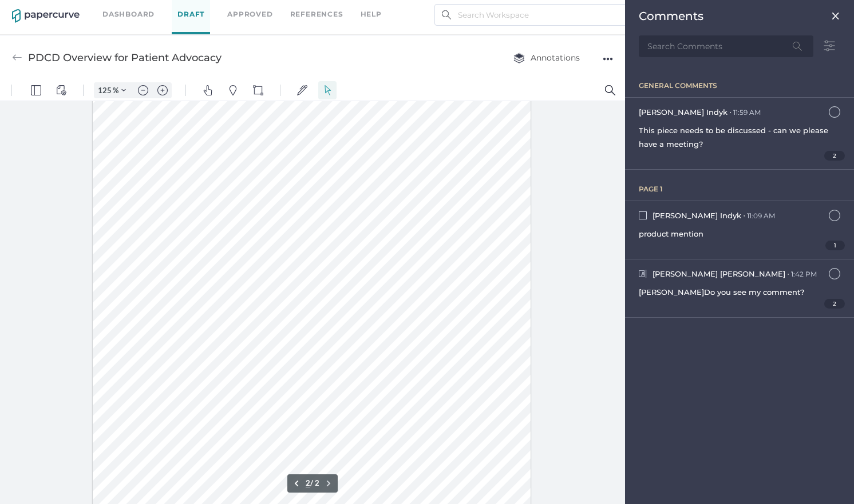 The width and height of the screenshot is (854, 504). I want to click on img: default-minus.svg, so click(143, 10).